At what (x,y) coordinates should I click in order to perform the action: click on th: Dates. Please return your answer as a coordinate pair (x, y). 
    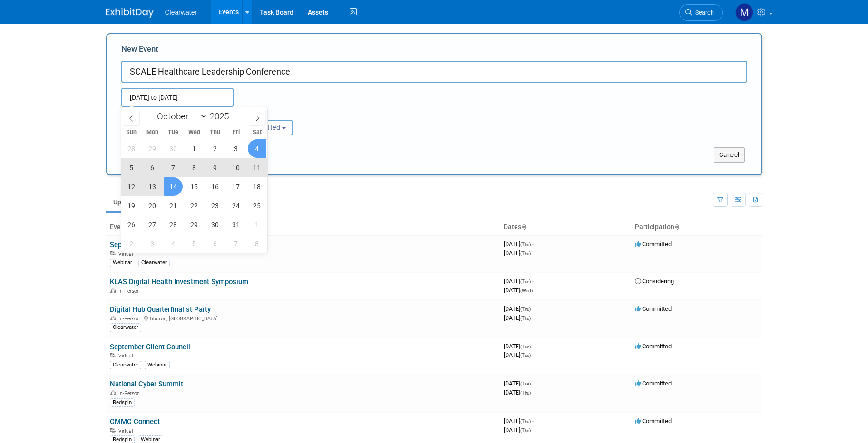
    Looking at the image, I should click on (566, 227).